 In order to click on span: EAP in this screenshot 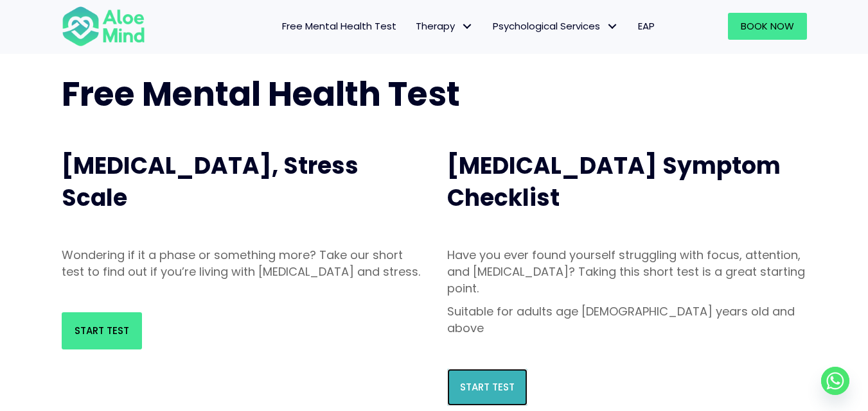, I will do `click(646, 26)`.